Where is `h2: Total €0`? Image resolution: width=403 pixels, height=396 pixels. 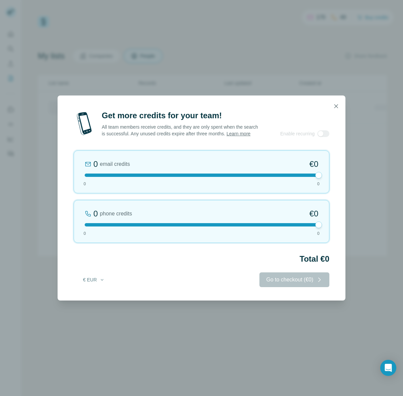
h2: Total €0 is located at coordinates (202, 259).